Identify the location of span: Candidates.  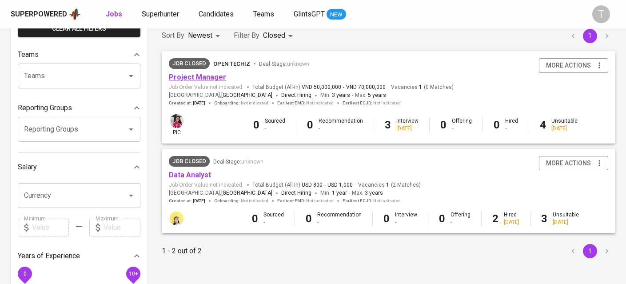
(216, 14).